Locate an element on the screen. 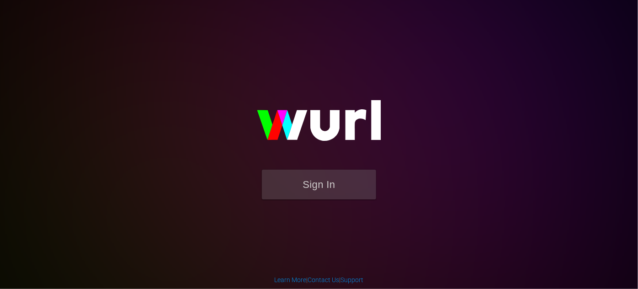 Image resolution: width=638 pixels, height=289 pixels. img: wurl-logo-on-black-223613ac3d8ba8fe6dc639794a292ebdb59501304c7dfd60c99c58986ef67473.svg is located at coordinates (319, 125).